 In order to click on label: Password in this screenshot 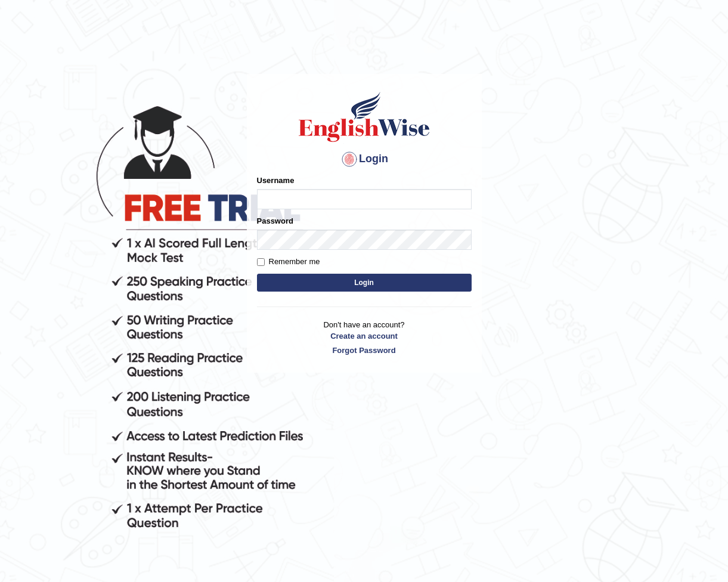, I will do `click(275, 220)`.